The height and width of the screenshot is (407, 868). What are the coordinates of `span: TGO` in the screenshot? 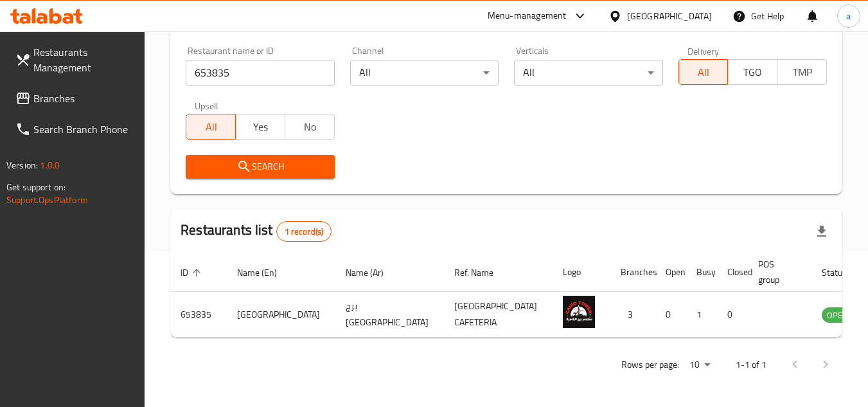 It's located at (753, 72).